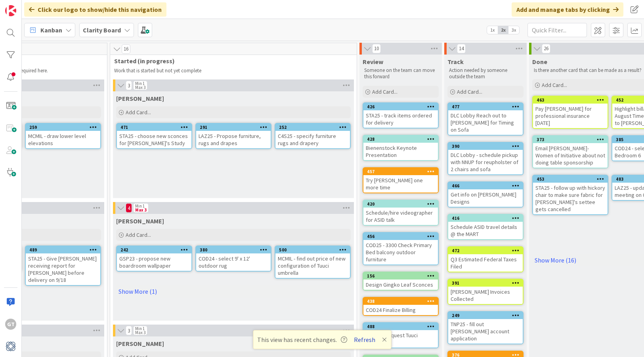  What do you see at coordinates (139, 221) in the screenshot?
I see `span: Lisa T.` at bounding box center [139, 221].